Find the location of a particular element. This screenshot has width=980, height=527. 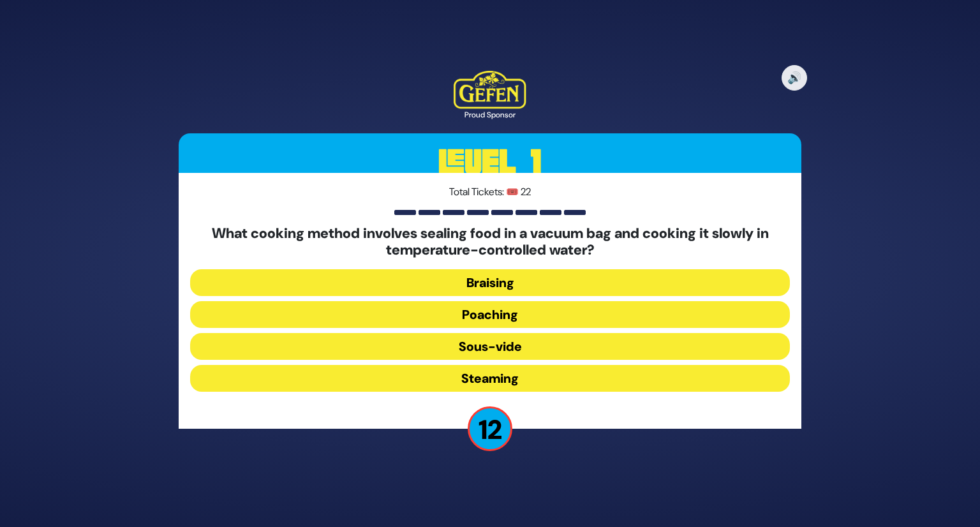

img: Kedem is located at coordinates (489, 90).